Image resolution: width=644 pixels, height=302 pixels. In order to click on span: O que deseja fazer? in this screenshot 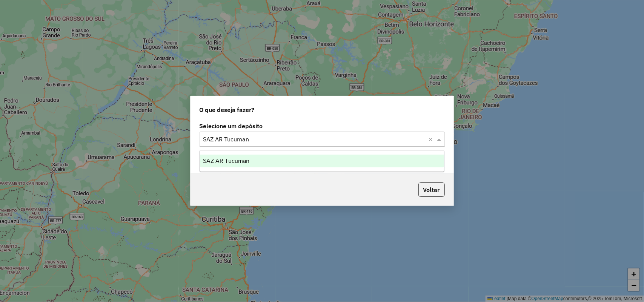, I will do `click(227, 109)`.